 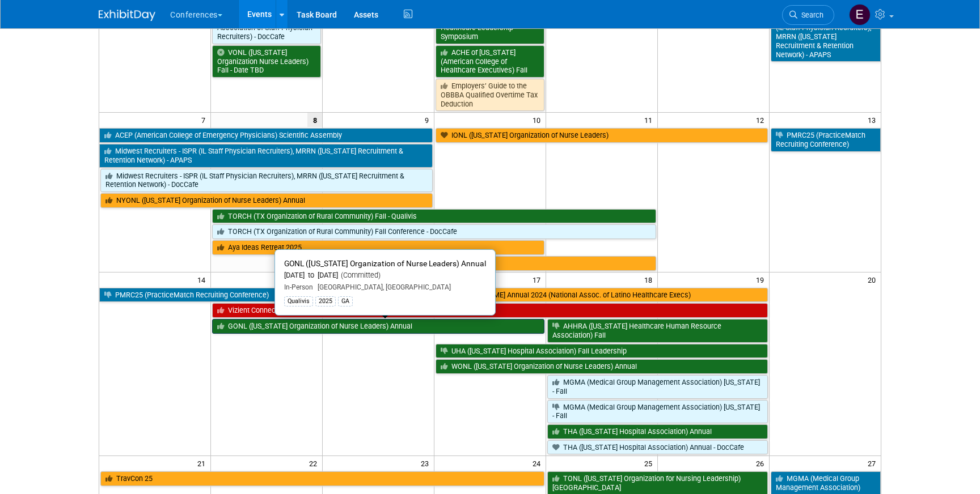 I want to click on div: Qualivis, so click(x=298, y=301).